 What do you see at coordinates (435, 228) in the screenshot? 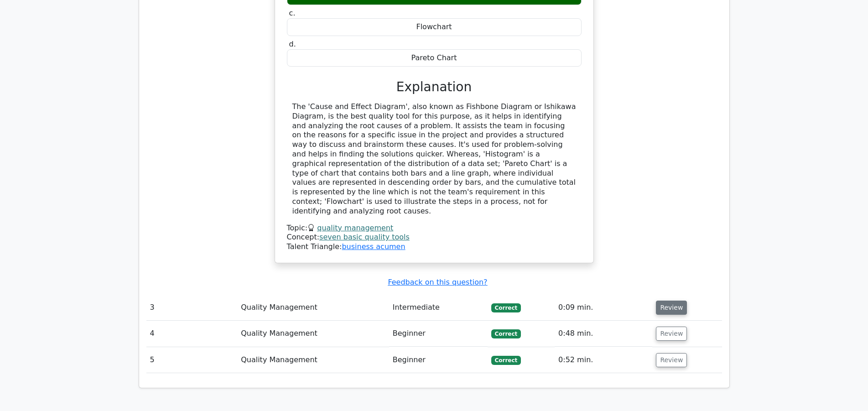
I see `div: Topic:` at bounding box center [435, 228].